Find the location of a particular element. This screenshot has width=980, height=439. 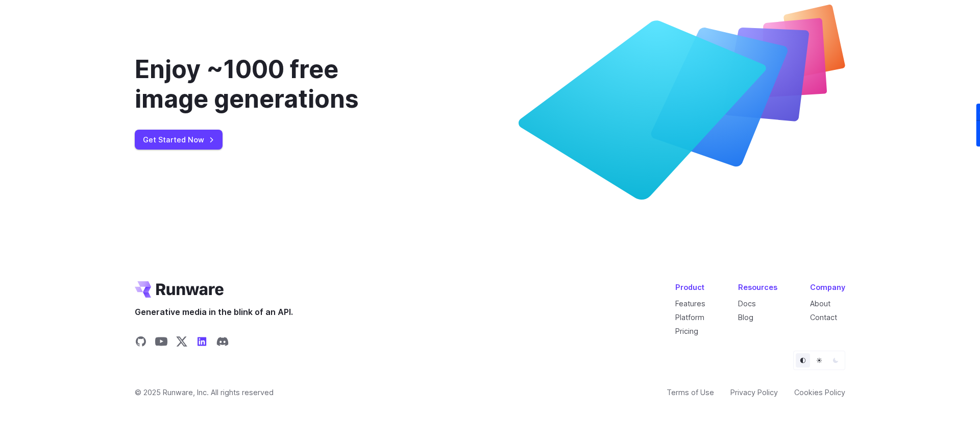

span: Generative media in the blink of an API. is located at coordinates (214, 312).